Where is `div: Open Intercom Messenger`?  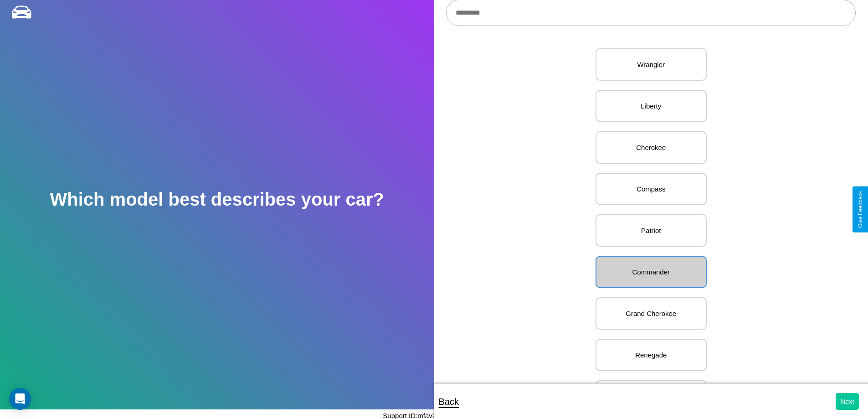
div: Open Intercom Messenger is located at coordinates (20, 399).